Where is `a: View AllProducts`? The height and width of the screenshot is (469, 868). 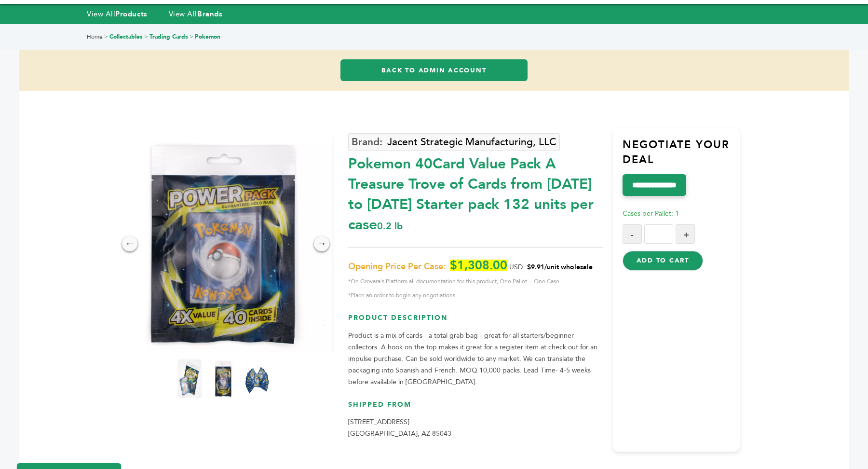 a: View AllProducts is located at coordinates (117, 14).